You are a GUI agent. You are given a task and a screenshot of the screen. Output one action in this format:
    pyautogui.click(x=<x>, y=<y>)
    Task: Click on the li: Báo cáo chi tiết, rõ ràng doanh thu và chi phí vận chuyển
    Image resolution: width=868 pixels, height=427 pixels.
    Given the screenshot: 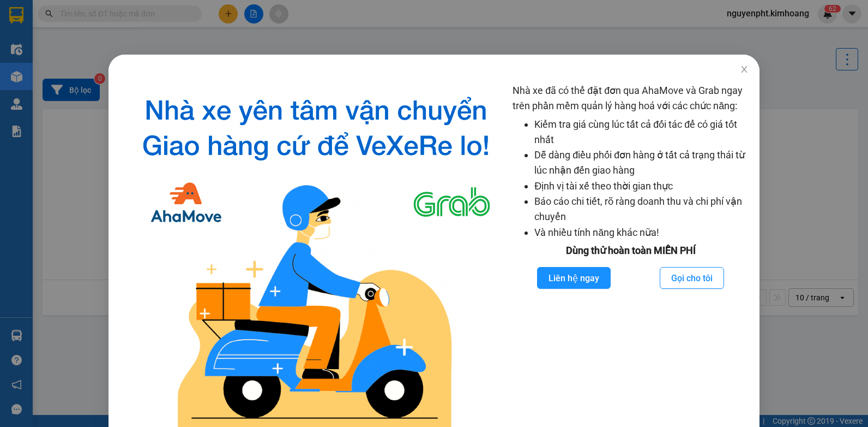 What is the action you would take?
    pyautogui.click(x=641, y=209)
    